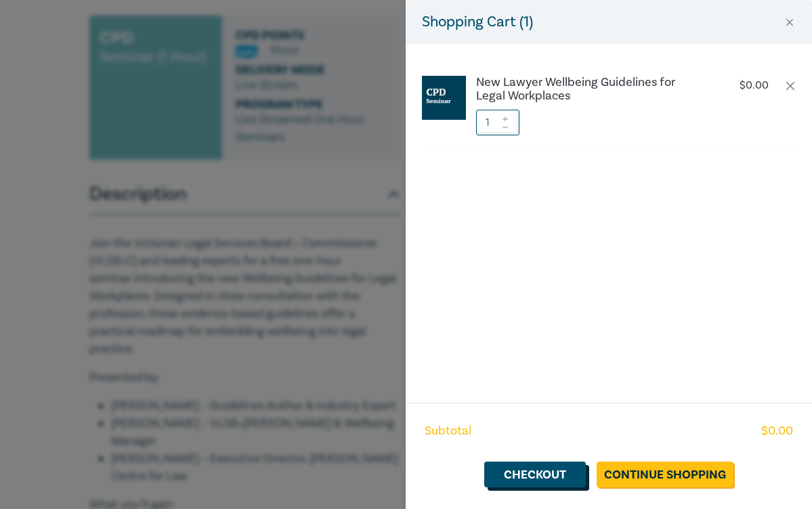 This screenshot has width=812, height=509. What do you see at coordinates (498, 122) in the screenshot?
I see `input: 1` at bounding box center [498, 122].